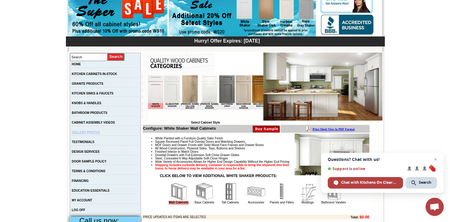 Image resolution: width=451 pixels, height=222 pixels. Describe the element at coordinates (204, 202) in the screenshot. I see `a: Base Cabinets` at that location.